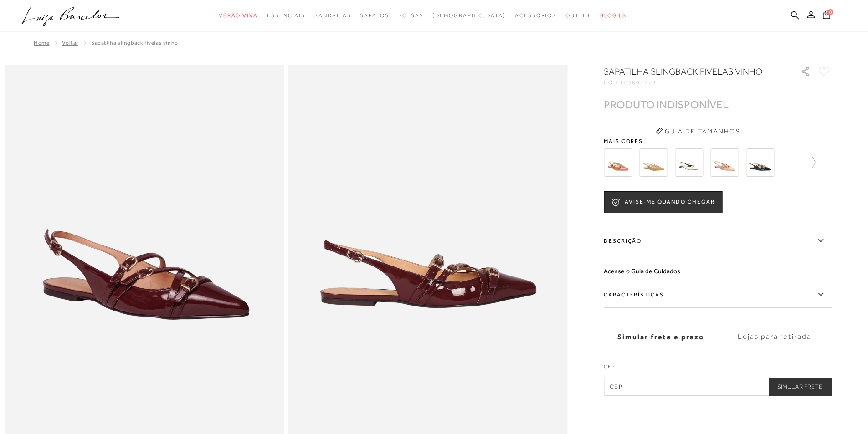 This screenshot has width=868, height=434. What do you see at coordinates (717, 387) in the screenshot?
I see `input: CEP` at bounding box center [717, 387].